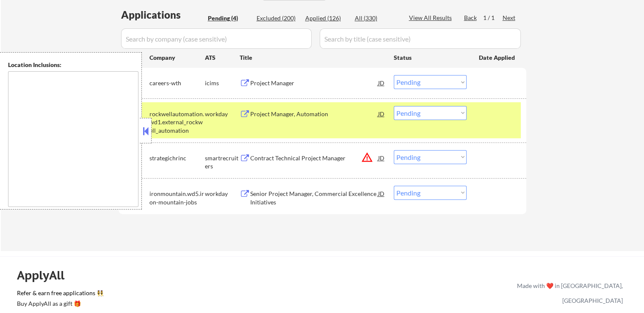 The height and width of the screenshot is (313, 644). I want to click on div: Date Applied, so click(497, 58).